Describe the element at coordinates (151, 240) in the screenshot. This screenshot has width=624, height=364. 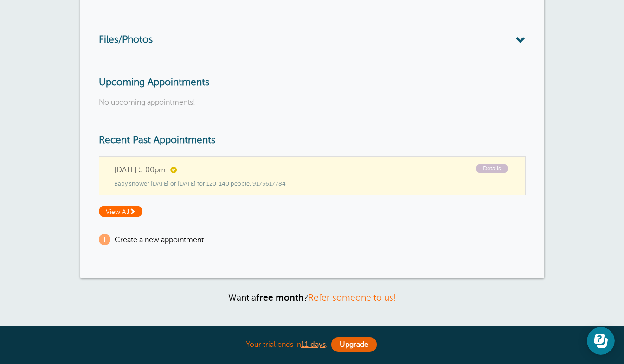
I see `a: + Create a new appointment` at that location.